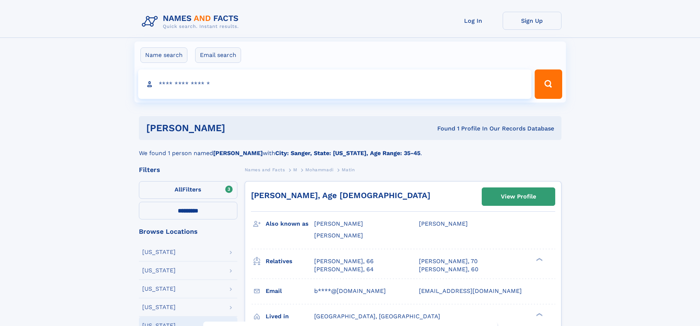 The width and height of the screenshot is (700, 326). Describe the element at coordinates (188, 190) in the screenshot. I see `label: Filters` at that location.